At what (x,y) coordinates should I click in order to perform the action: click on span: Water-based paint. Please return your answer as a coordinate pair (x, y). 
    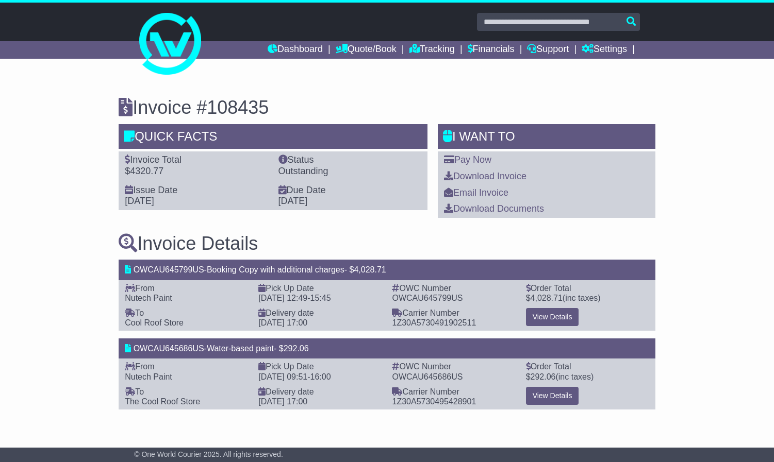
    Looking at the image, I should click on (240, 348).